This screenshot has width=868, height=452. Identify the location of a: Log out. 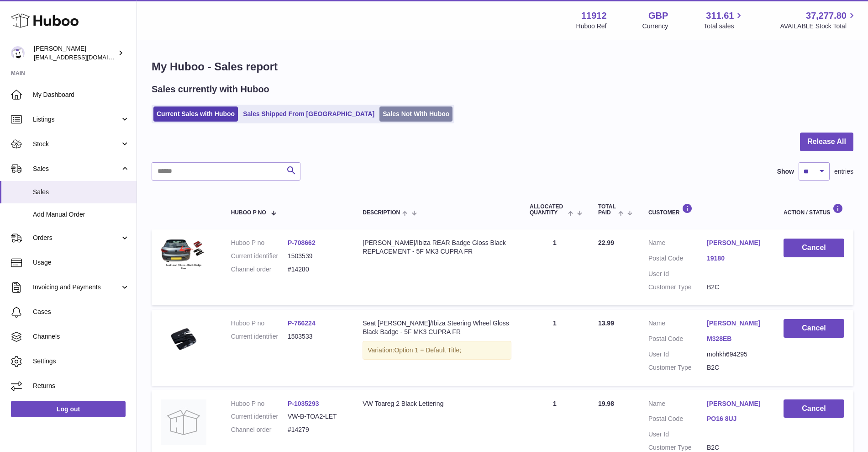
(68, 409).